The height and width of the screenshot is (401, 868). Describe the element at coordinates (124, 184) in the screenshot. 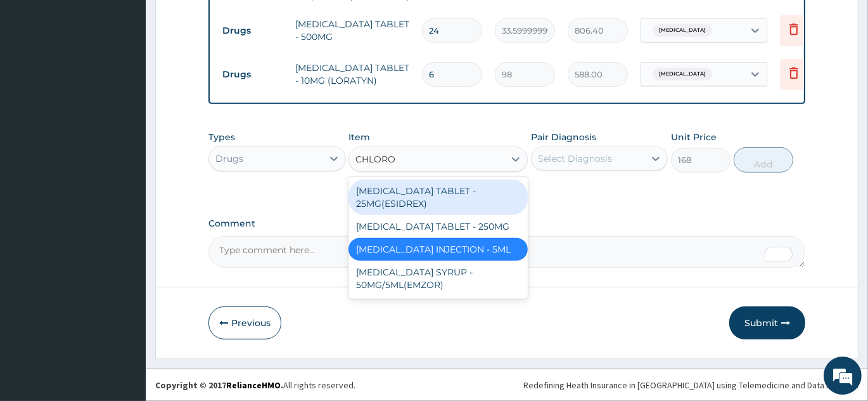

I see `span: We're online!` at that location.